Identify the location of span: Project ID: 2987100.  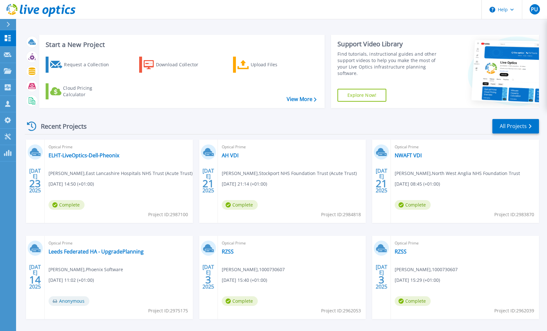
(168, 214).